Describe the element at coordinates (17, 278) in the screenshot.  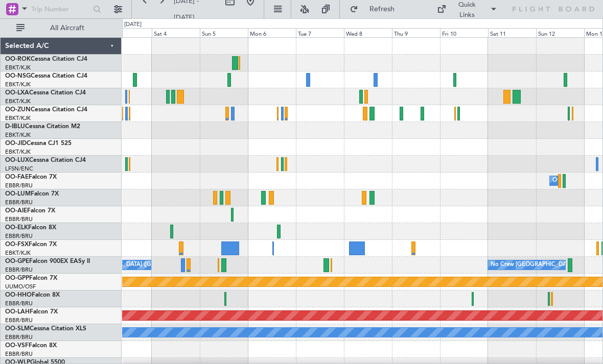
I see `span: OO-GPP` at that location.